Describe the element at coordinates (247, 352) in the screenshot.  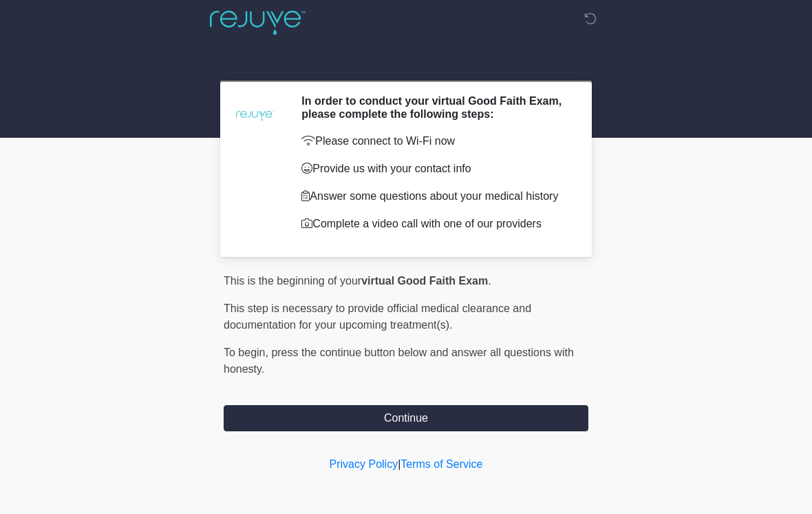
I see `span: To begin,` at that location.